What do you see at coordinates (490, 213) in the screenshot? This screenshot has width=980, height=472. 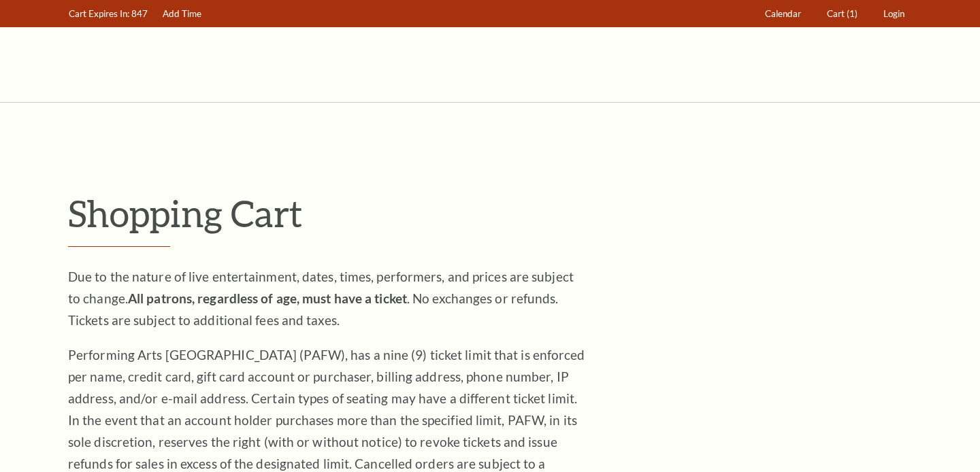 I see `p: Shopping Cart` at bounding box center [490, 213].